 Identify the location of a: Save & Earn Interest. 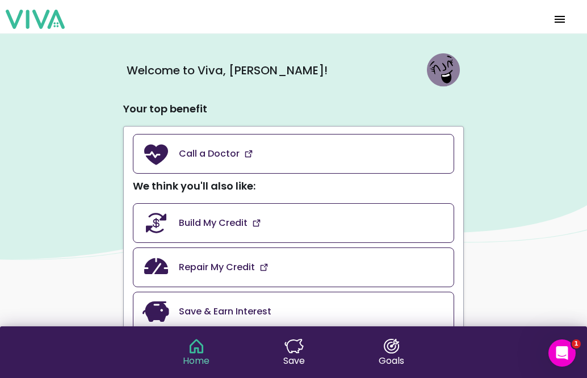
(293, 311).